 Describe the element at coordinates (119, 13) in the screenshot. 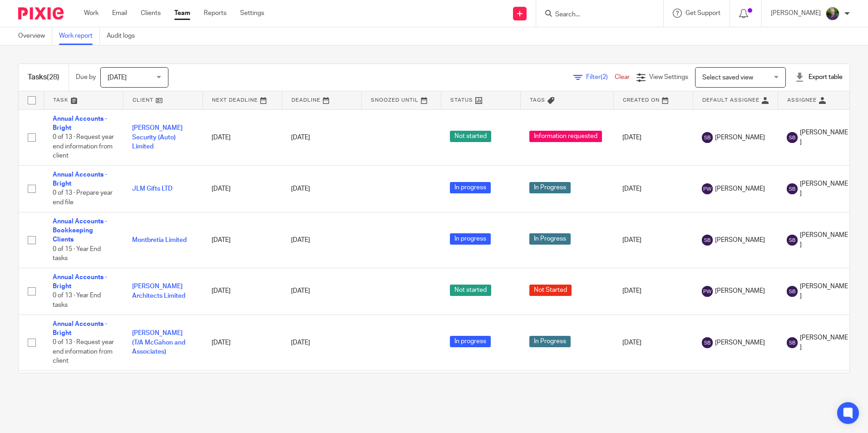

I see `a: Email` at that location.